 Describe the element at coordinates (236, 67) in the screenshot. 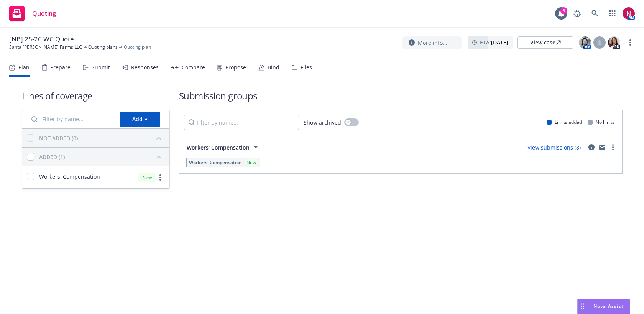

I see `div: Propose` at that location.